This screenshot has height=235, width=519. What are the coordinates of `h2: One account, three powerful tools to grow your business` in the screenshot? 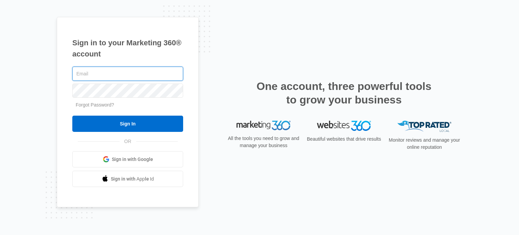 It's located at (344, 93).